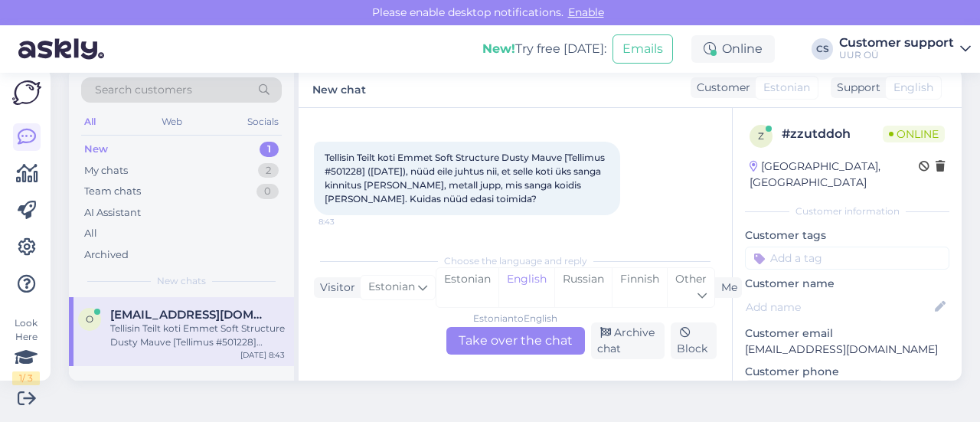 This screenshot has width=980, height=422. What do you see at coordinates (690, 279) in the screenshot?
I see `span: Other` at bounding box center [690, 279].